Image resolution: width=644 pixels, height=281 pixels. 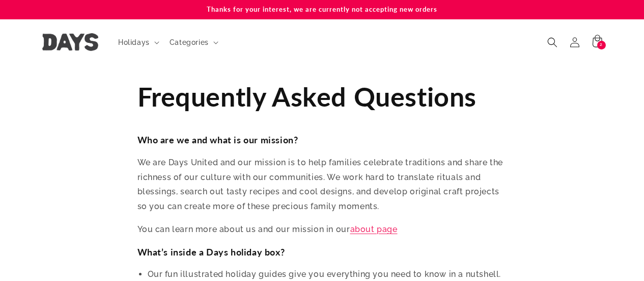 What do you see at coordinates (193, 42) in the screenshot?
I see `summary: Categories` at bounding box center [193, 42].